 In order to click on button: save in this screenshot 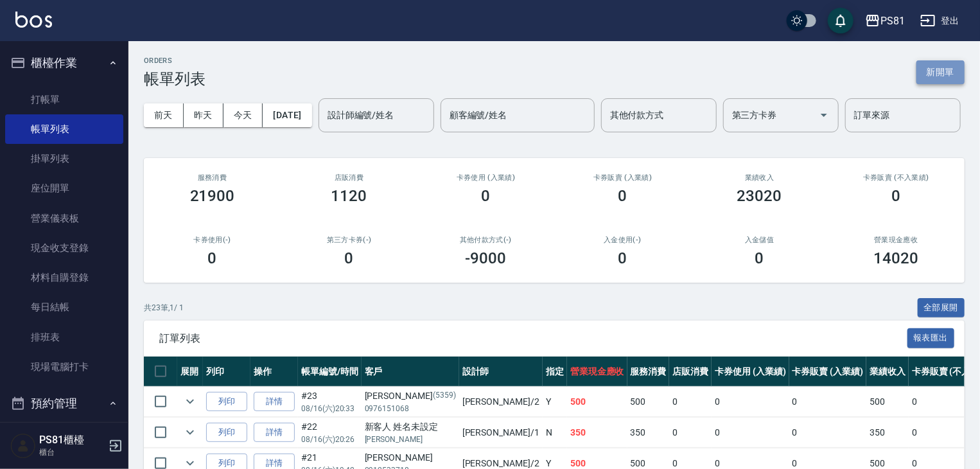, I will do `click(840, 20)`.